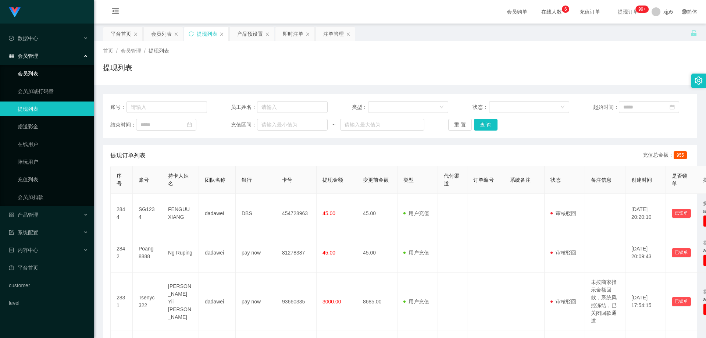 The width and height of the screenshot is (706, 338). What do you see at coordinates (147, 253) in the screenshot?
I see `td: Poang8888` at bounding box center [147, 253].